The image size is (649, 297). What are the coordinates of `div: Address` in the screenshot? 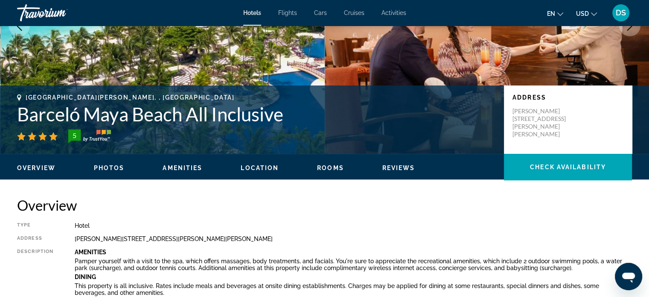 It's located at (35, 239).